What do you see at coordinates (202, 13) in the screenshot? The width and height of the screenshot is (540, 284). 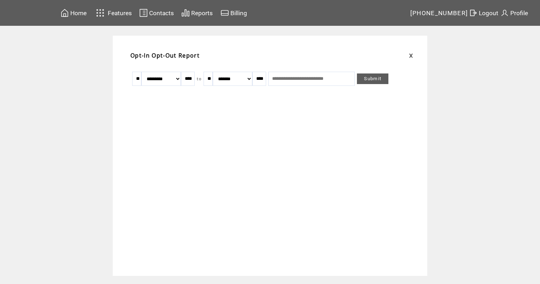 I see `span: Reports` at bounding box center [202, 13].